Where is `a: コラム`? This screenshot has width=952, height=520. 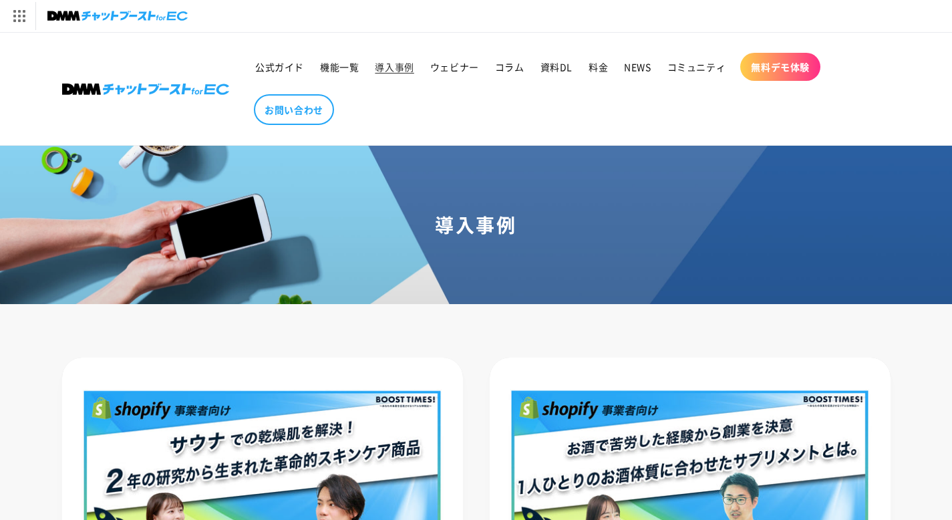
a: コラム is located at coordinates (510, 67).